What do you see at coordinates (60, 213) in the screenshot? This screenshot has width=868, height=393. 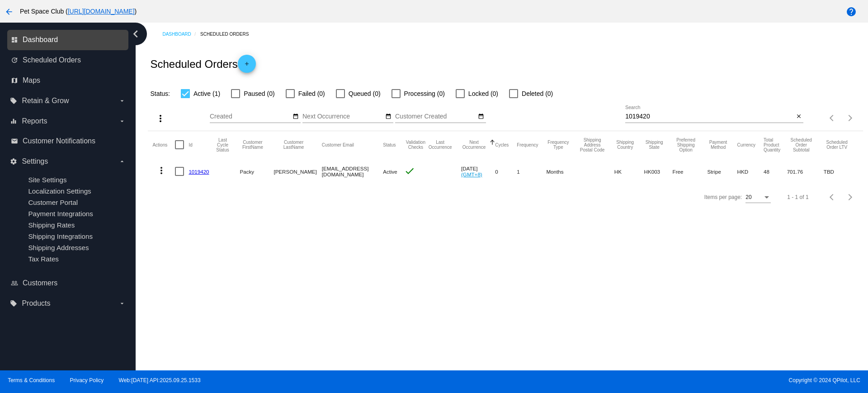 I see `span: Payment Integrations` at bounding box center [60, 213].